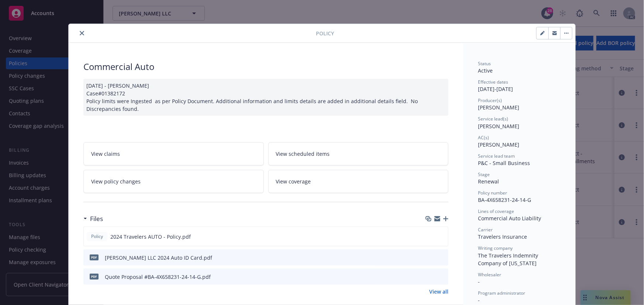 This screenshot has width=644, height=305. What do you see at coordinates (496, 211) in the screenshot?
I see `span: Lines of coverage` at bounding box center [496, 211].